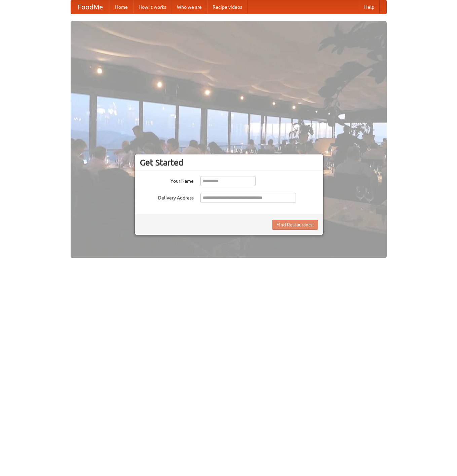  I want to click on h3: Get Started, so click(229, 163).